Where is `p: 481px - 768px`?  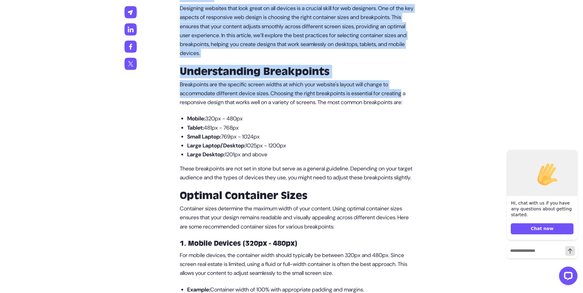
p: 481px - 768px is located at coordinates (302, 128).